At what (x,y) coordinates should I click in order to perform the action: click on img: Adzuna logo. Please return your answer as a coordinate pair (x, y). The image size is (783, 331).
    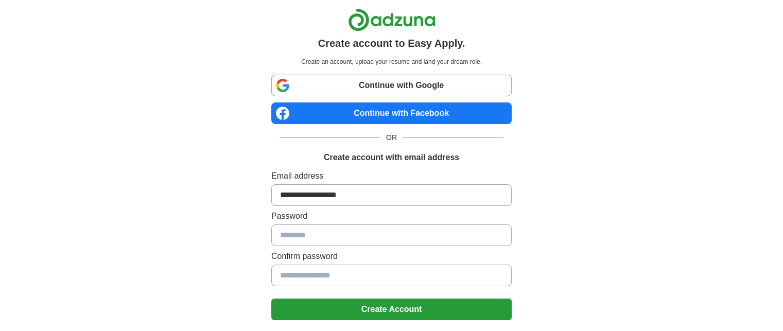
    Looking at the image, I should click on (392, 20).